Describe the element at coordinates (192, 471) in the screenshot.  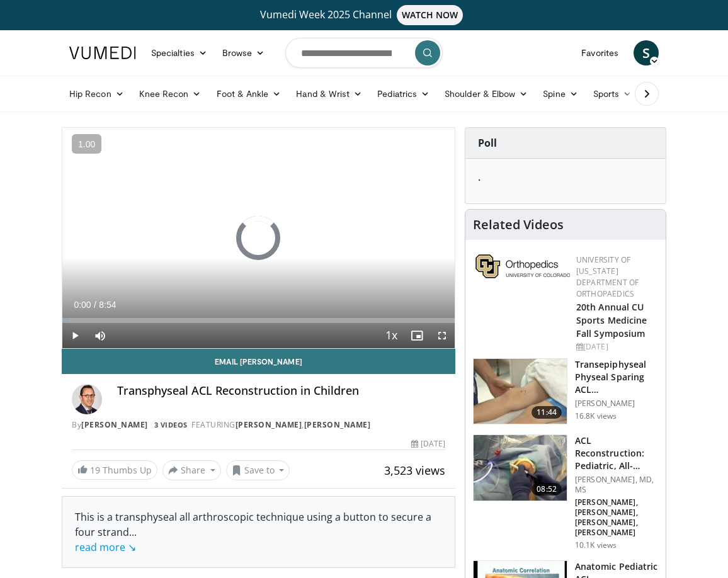
I see `button: Share` at that location.